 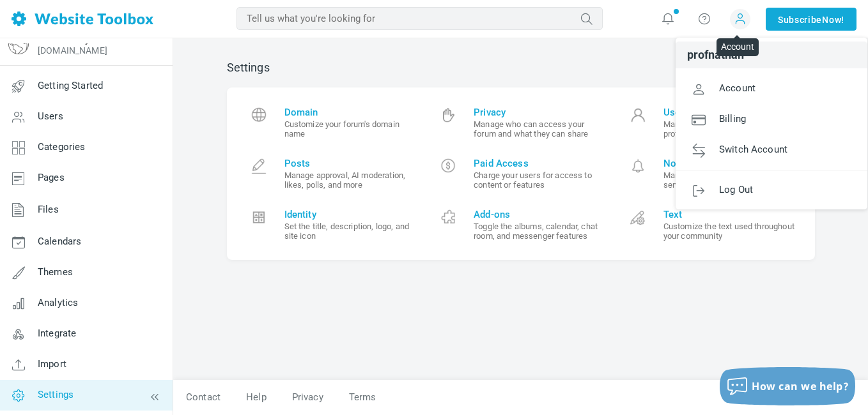 I want to click on small: Toggle the albums, calendar, chat room, and messenger features, so click(x=539, y=231).